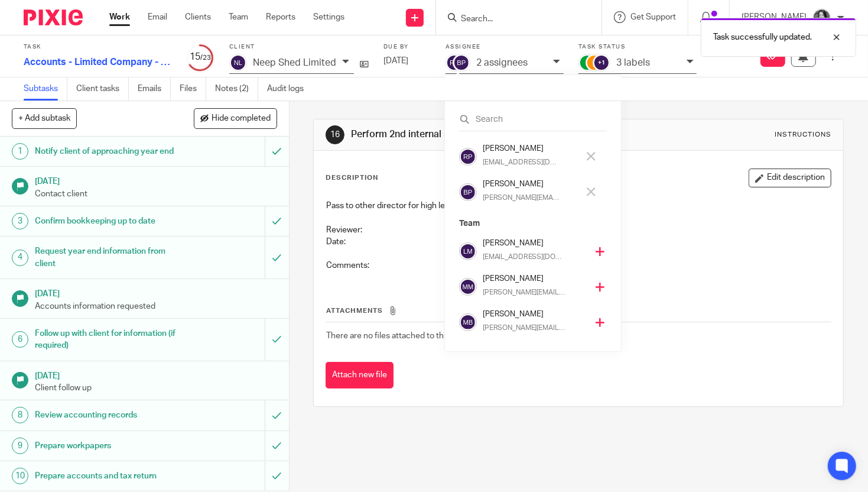 The image size is (868, 492). What do you see at coordinates (578, 206) in the screenshot?
I see `p: Pass to other director for high level review of accounts and proof reading.` at bounding box center [578, 206].